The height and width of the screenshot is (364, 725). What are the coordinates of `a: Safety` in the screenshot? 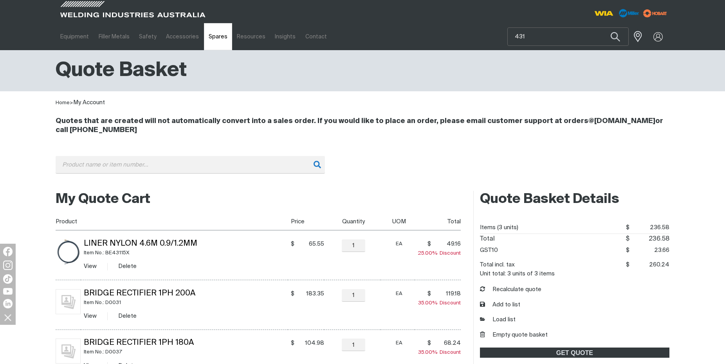 It's located at (148, 36).